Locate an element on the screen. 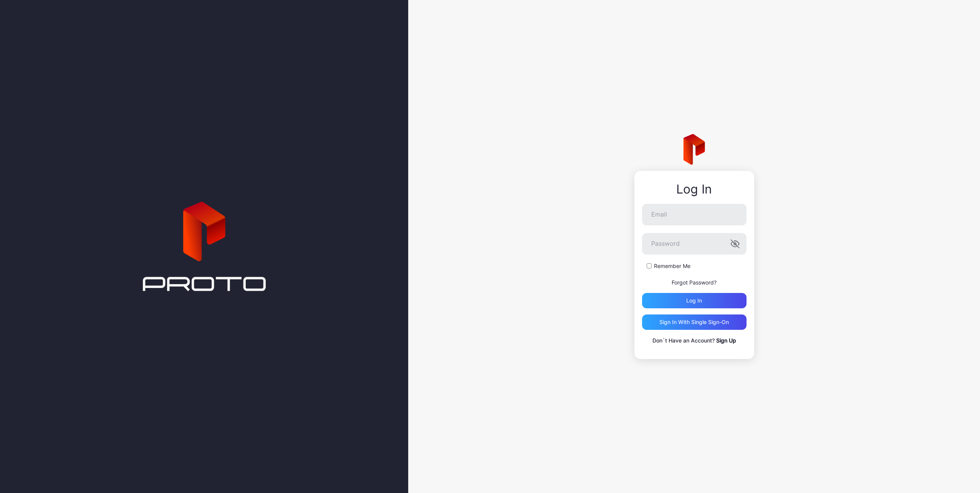  p: Don`t Have an Account? is located at coordinates (695, 341).